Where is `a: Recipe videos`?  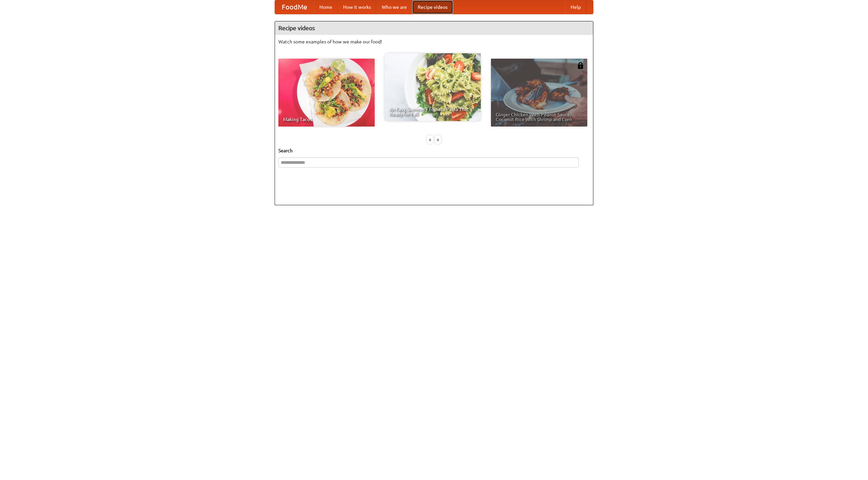
a: Recipe videos is located at coordinates (433, 7).